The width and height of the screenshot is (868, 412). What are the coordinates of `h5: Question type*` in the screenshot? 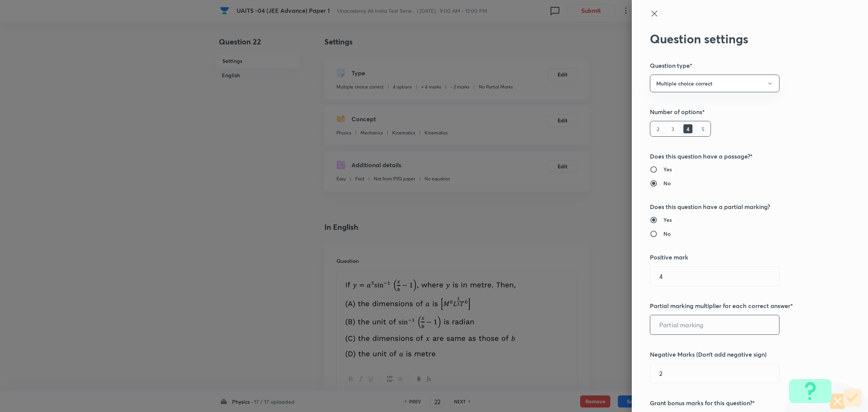 It's located at (738, 65).